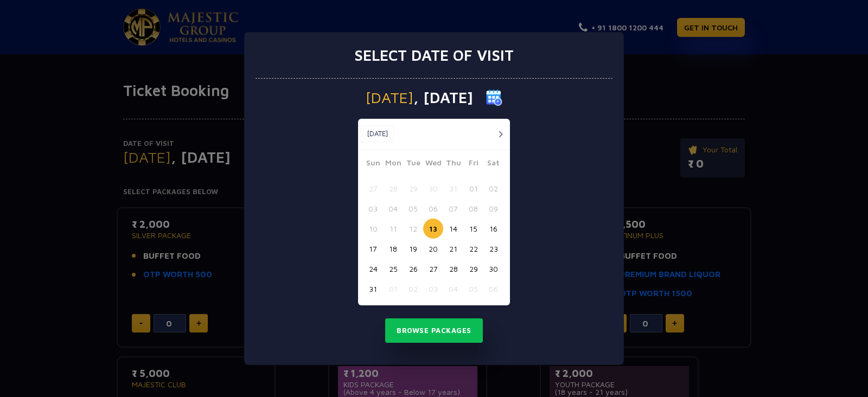 Image resolution: width=868 pixels, height=397 pixels. I want to click on h3: Select date of visit, so click(434, 56).